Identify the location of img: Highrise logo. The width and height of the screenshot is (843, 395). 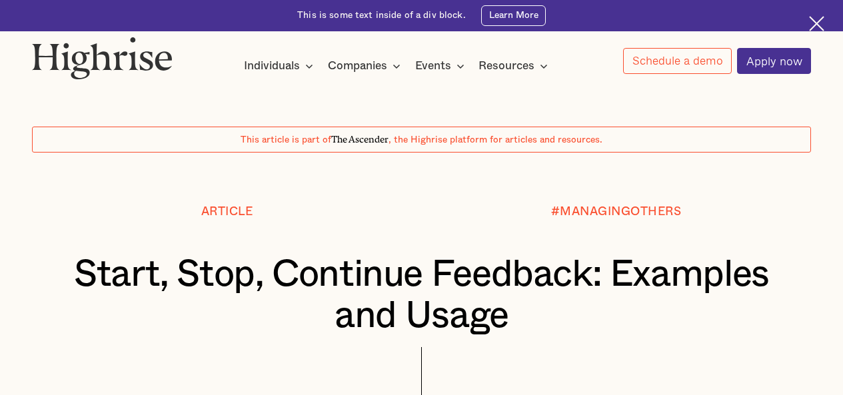
(102, 58).